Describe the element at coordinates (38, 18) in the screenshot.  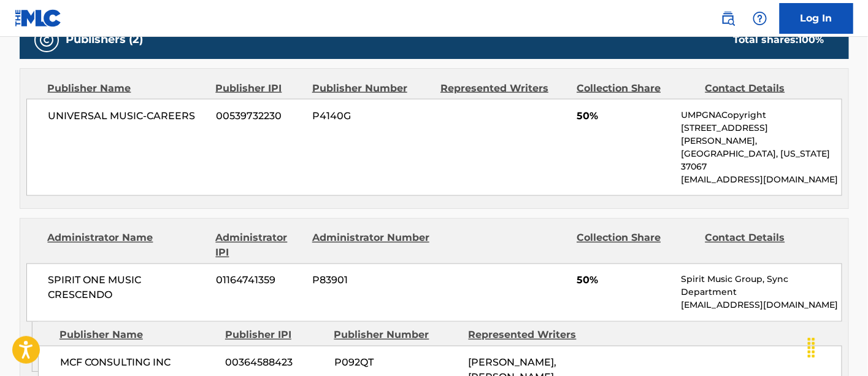
I see `img: MLC Logo` at that location.